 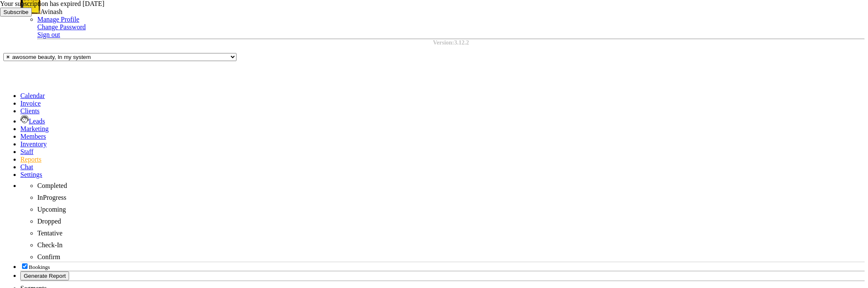 I want to click on span: Settings, so click(x=32, y=175).